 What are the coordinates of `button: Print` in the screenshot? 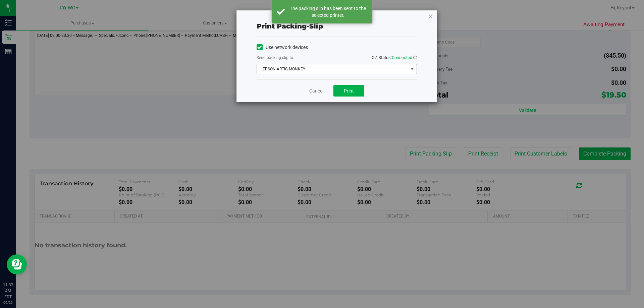 It's located at (349, 91).